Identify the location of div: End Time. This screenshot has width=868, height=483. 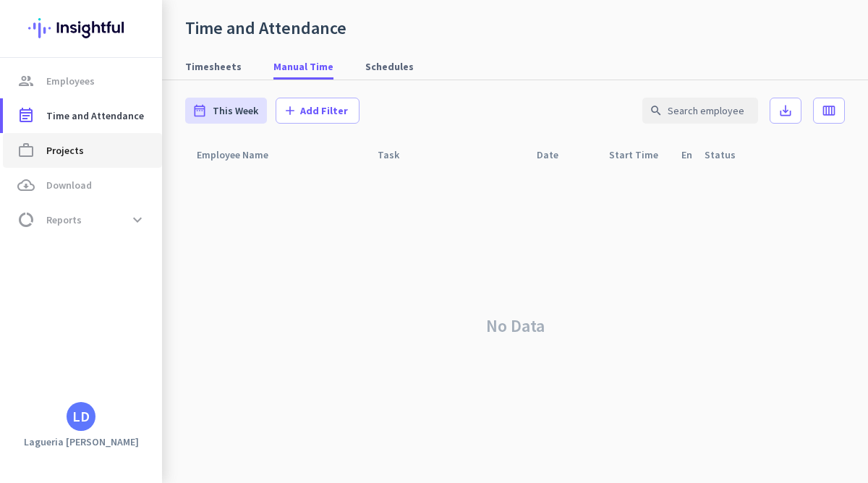
(711, 155).